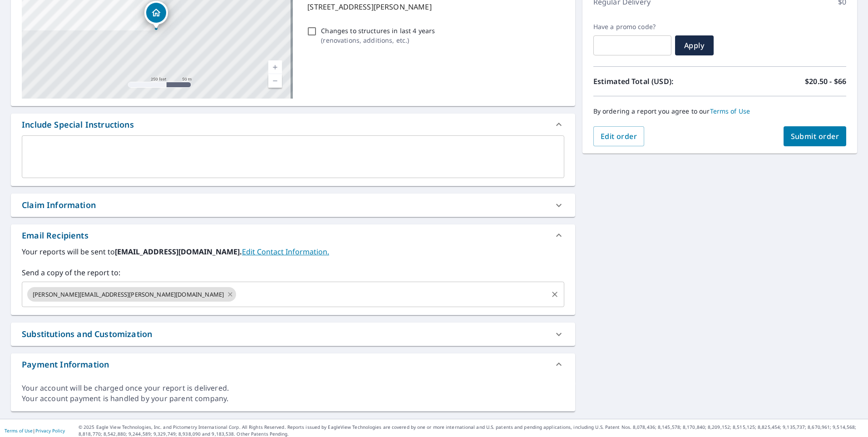 This screenshot has width=868, height=437. Describe the element at coordinates (378, 31) in the screenshot. I see `p: Changes to structures in last 4 years` at that location.